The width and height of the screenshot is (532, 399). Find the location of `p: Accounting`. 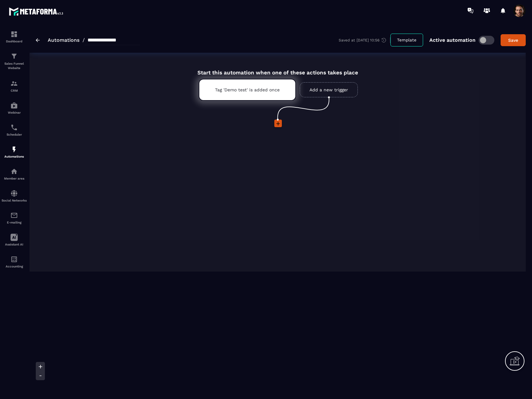

p: Accounting is located at coordinates (14, 266).